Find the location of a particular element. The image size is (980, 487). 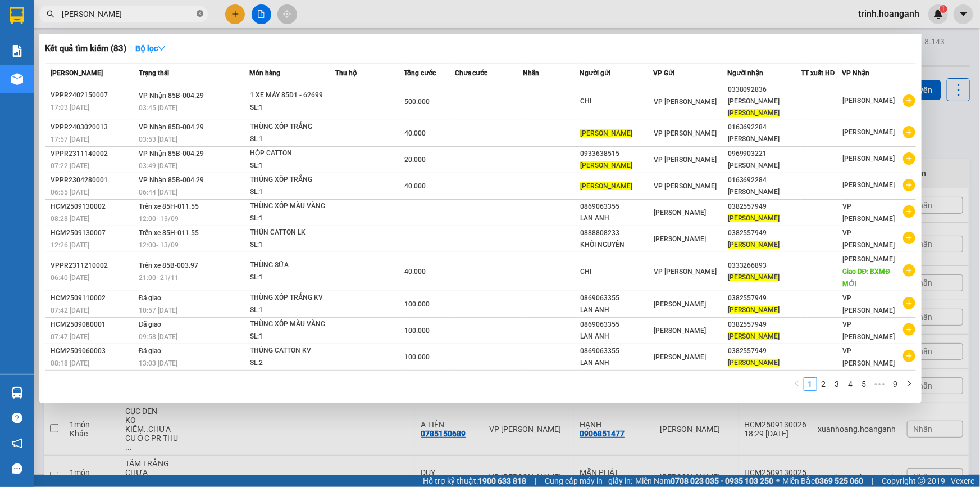

span: 20.000 is located at coordinates (415, 160).